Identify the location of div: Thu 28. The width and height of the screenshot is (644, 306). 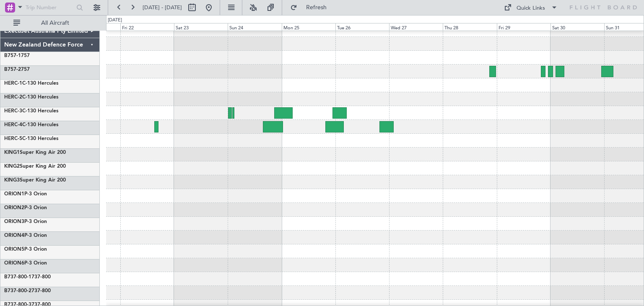
(470, 27).